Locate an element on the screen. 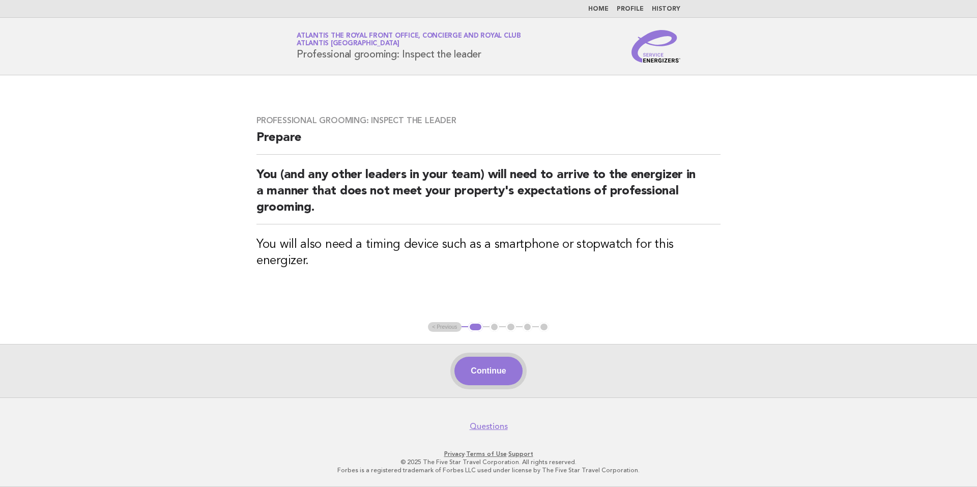  p: © 2025 The Five Star Travel Corporation. All rights reserved. is located at coordinates (488, 462).